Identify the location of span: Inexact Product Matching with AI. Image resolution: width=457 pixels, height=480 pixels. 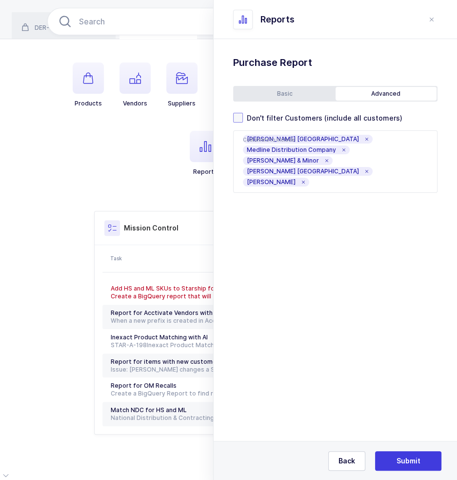
(159, 337).